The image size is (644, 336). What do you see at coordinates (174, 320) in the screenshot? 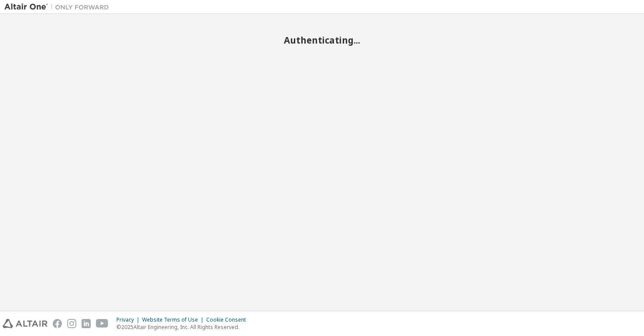
I see `div: Website Terms of Use` at bounding box center [174, 320].